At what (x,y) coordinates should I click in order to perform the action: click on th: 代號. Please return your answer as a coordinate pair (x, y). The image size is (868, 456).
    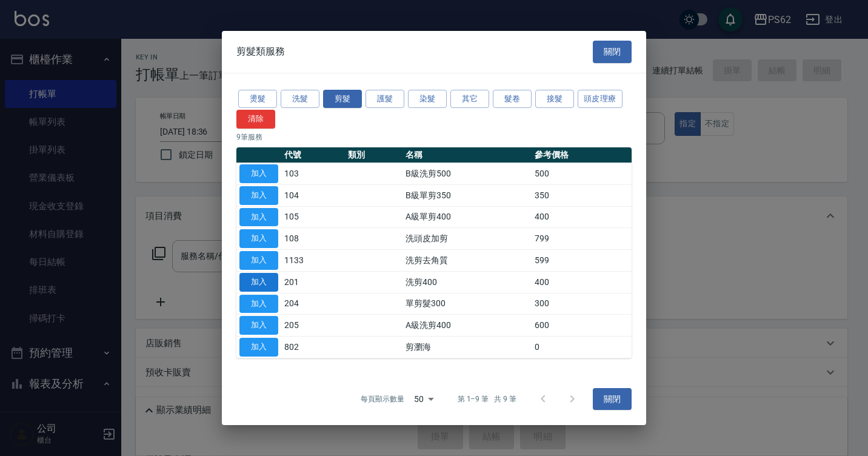
    Looking at the image, I should click on (313, 156).